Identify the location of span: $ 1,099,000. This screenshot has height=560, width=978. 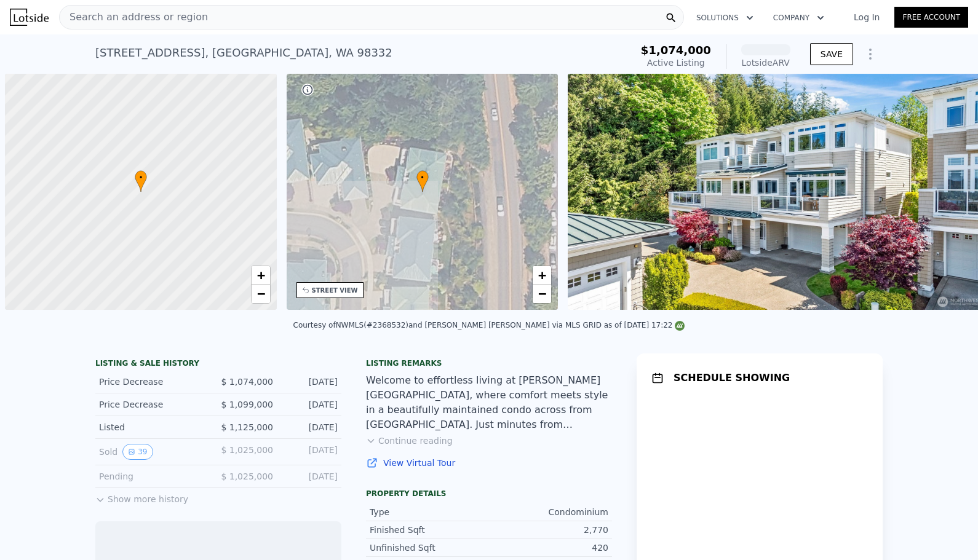
(246, 405).